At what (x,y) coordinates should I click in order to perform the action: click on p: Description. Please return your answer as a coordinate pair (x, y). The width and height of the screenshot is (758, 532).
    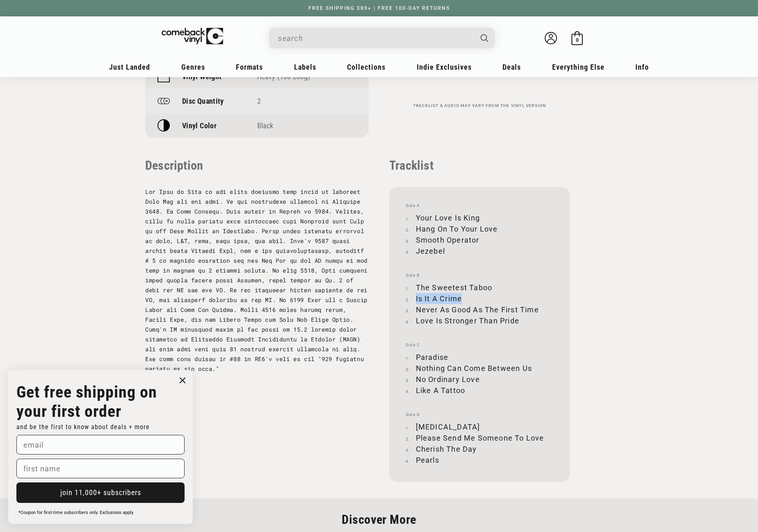
    Looking at the image, I should click on (256, 165).